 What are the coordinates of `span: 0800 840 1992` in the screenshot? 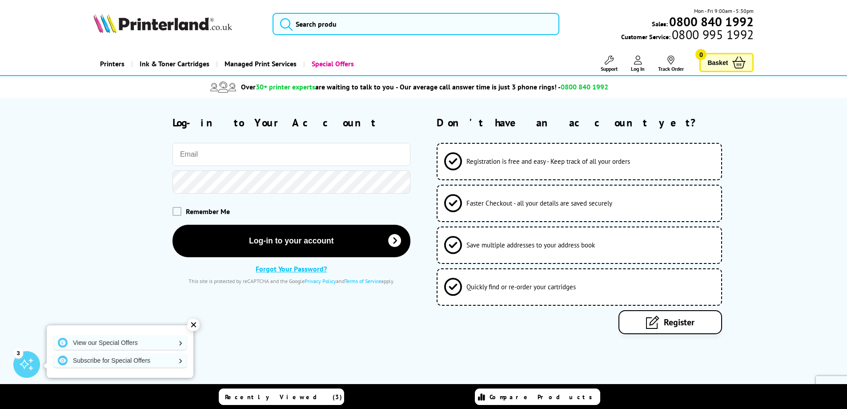 It's located at (584, 87).